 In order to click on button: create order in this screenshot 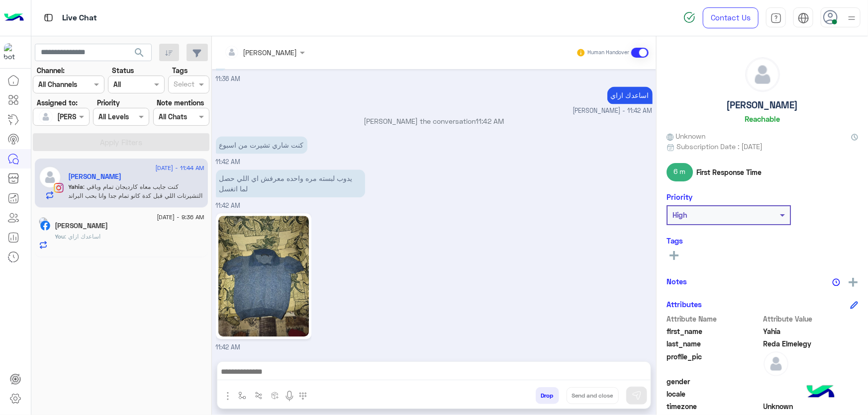, I will do `click(275, 395)`.